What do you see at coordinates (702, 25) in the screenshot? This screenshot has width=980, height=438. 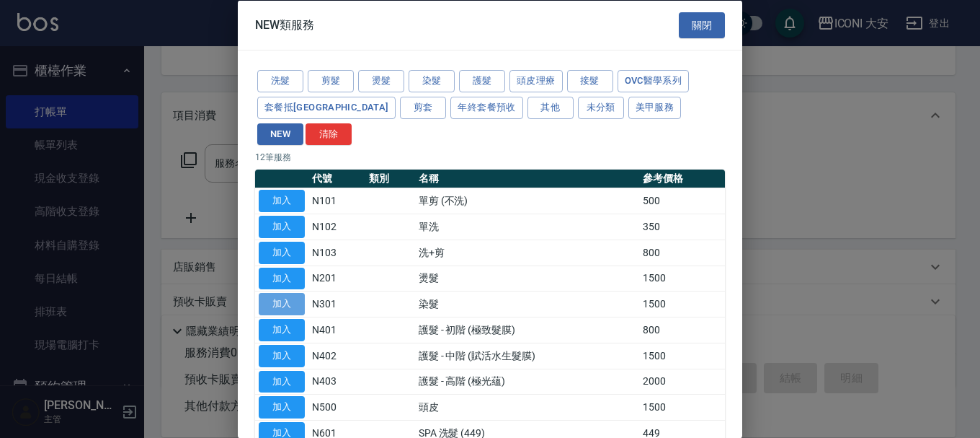 I see `button: 關閉` at bounding box center [702, 25].